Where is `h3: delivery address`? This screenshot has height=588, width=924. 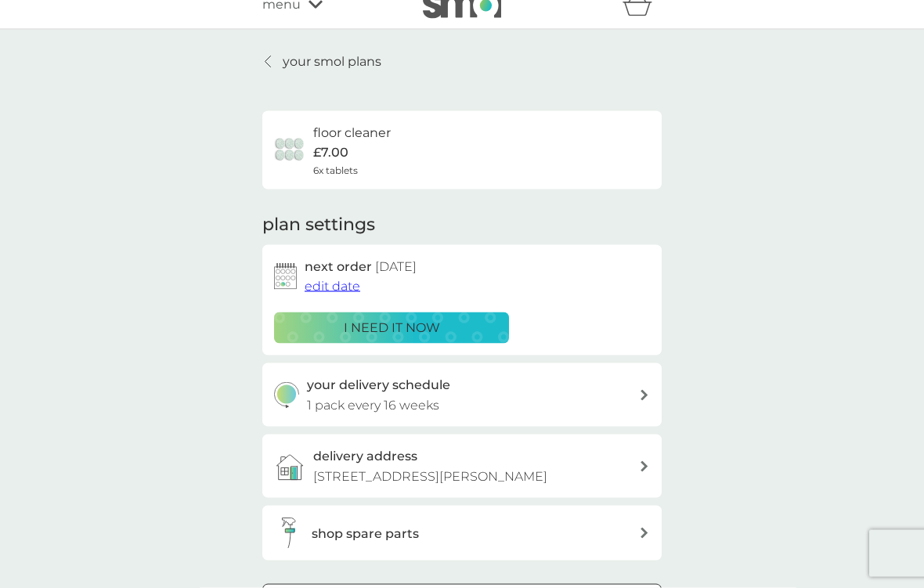 h3: delivery address is located at coordinates (365, 456).